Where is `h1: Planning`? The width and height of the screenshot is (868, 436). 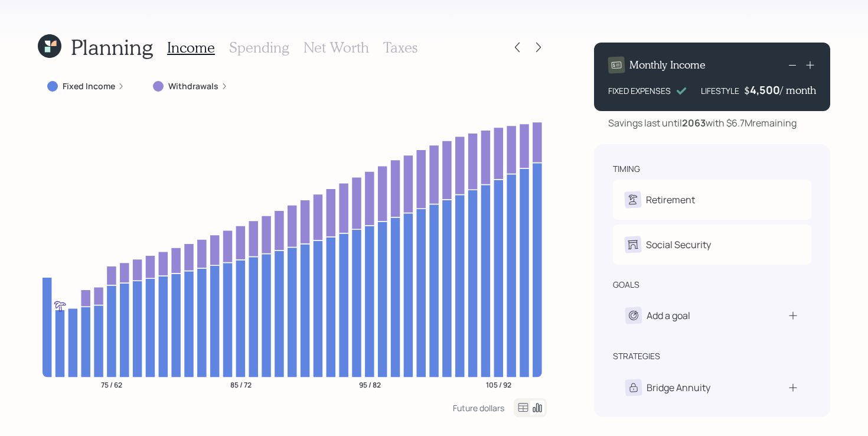
h1: Planning is located at coordinates (111, 47).